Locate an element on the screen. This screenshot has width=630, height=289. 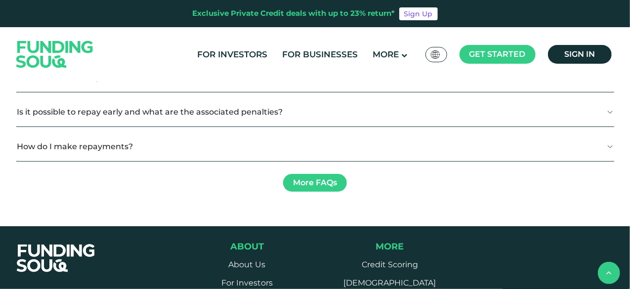
a: Sign Up is located at coordinates (418, 14).